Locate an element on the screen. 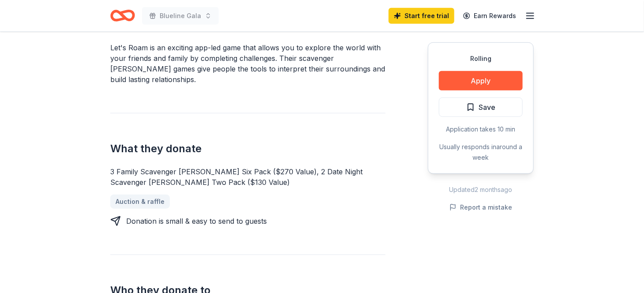 This screenshot has width=644, height=293. button: Save is located at coordinates (481, 107).